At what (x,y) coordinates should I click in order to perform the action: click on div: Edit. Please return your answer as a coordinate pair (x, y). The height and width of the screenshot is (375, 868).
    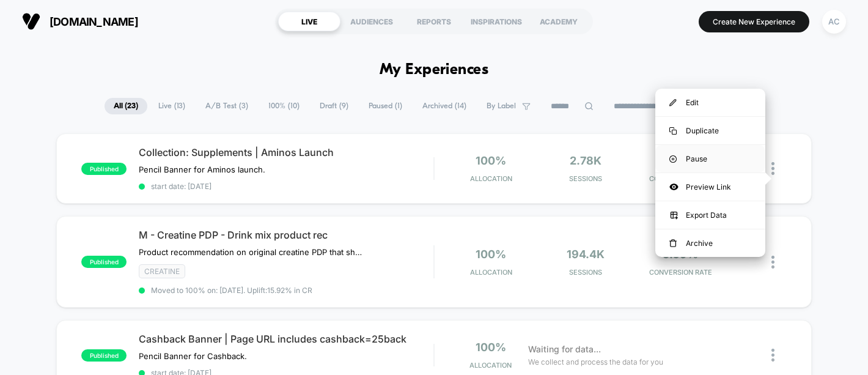
    Looking at the image, I should click on (710, 102).